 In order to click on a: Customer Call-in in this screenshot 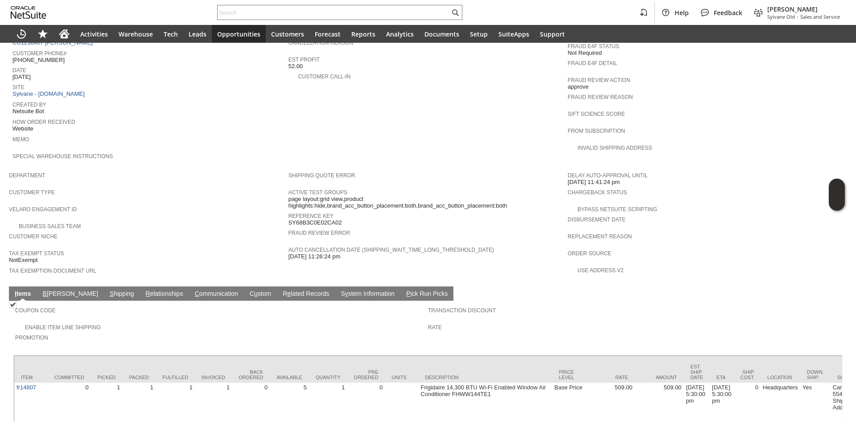, I will do `click(325, 77)`.